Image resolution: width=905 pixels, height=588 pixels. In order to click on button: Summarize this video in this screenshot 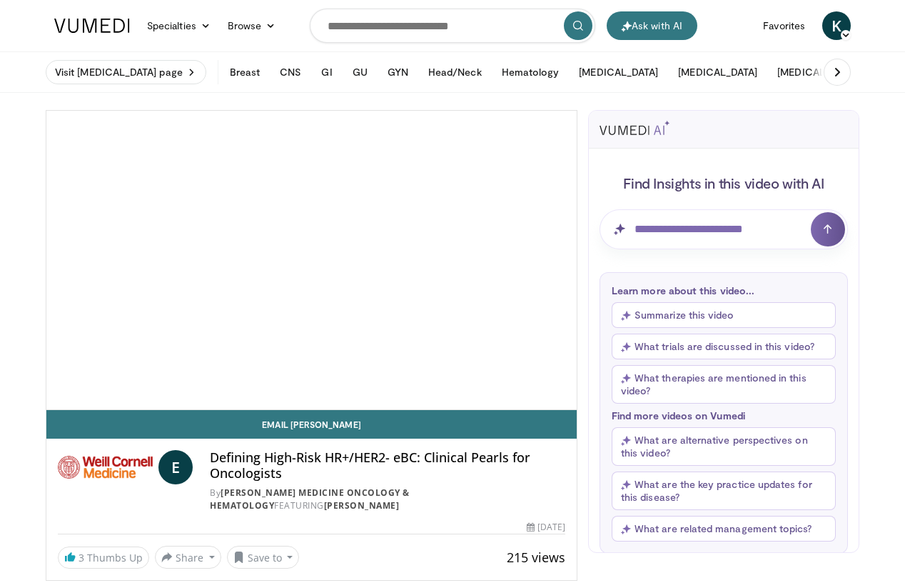, I will do `click(724, 315)`.